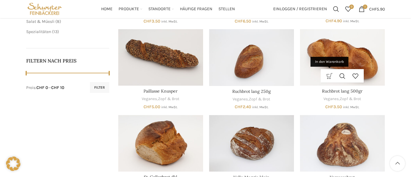 The width and height of the screenshot is (411, 177). What do you see at coordinates (39, 32) in the screenshot?
I see `a: Spezialitäten` at bounding box center [39, 32].